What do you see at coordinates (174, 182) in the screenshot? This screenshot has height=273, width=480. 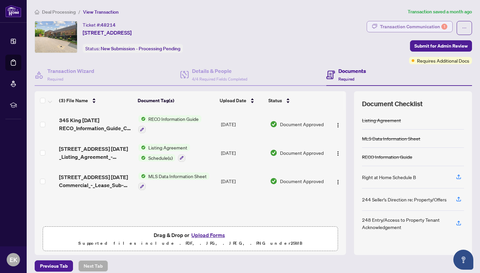 I see `button: Status IconMLS Data Information Sheet` at bounding box center [174, 182].